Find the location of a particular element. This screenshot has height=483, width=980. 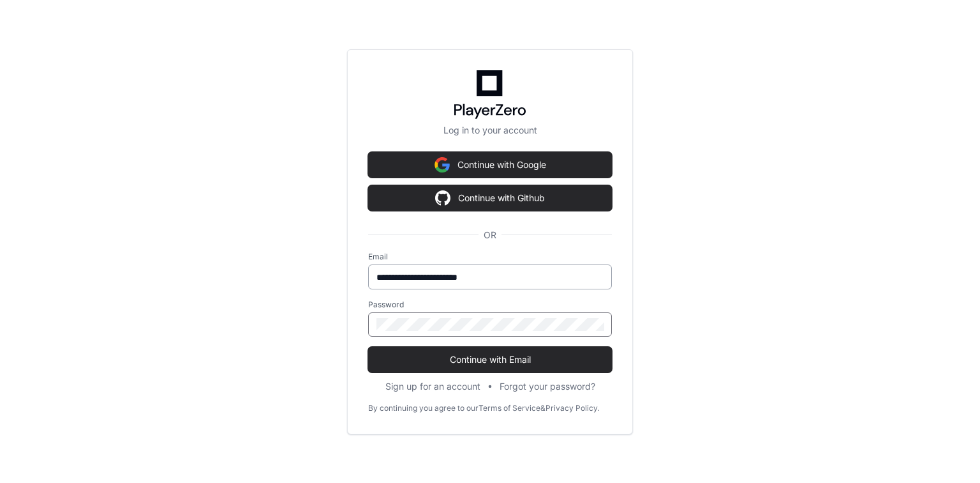

a: Privacy Policy. is located at coordinates (573, 408).